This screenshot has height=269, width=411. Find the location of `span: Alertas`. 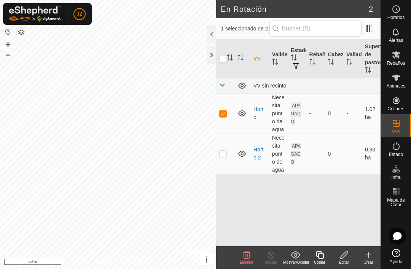

span: Alertas is located at coordinates (395, 40).